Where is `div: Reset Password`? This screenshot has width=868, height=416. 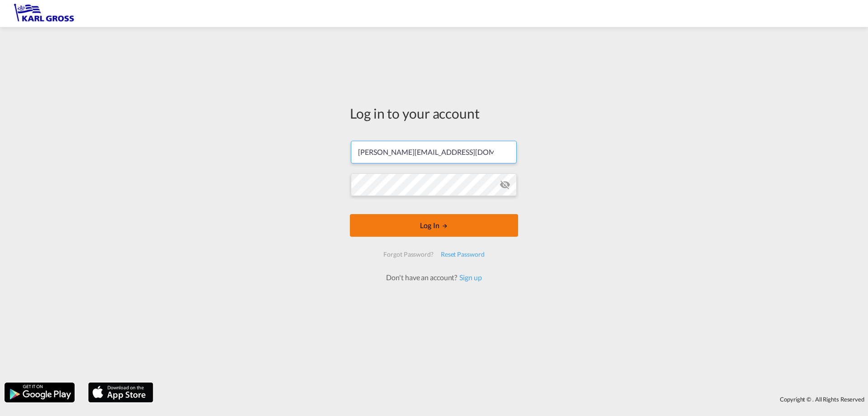
div: Reset Password is located at coordinates (462, 254).